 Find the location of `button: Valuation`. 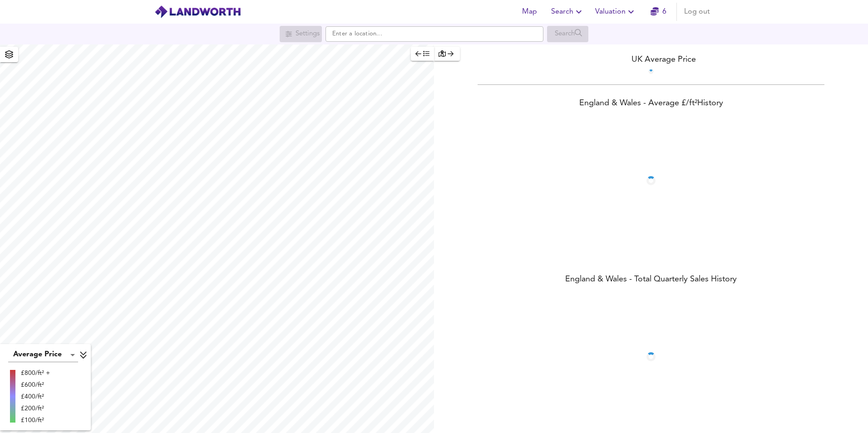

button: Valuation is located at coordinates (615, 12).